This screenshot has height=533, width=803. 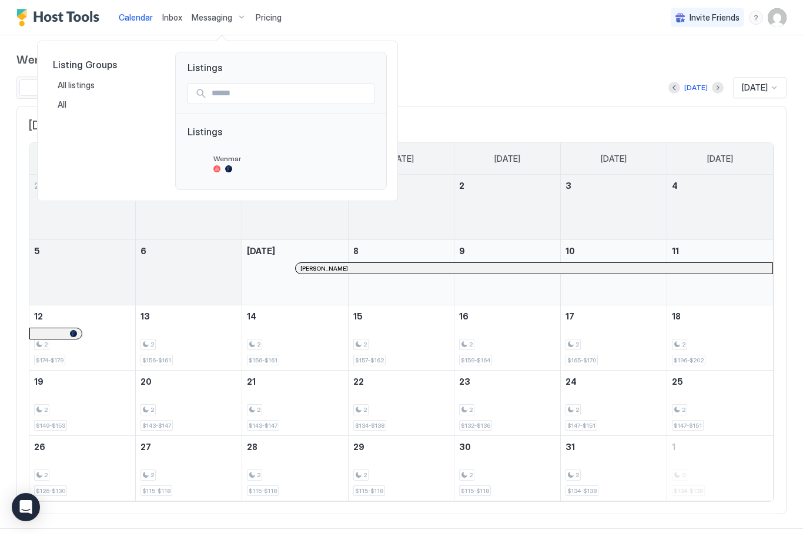 I want to click on div: Open Intercom Messenger, so click(x=26, y=507).